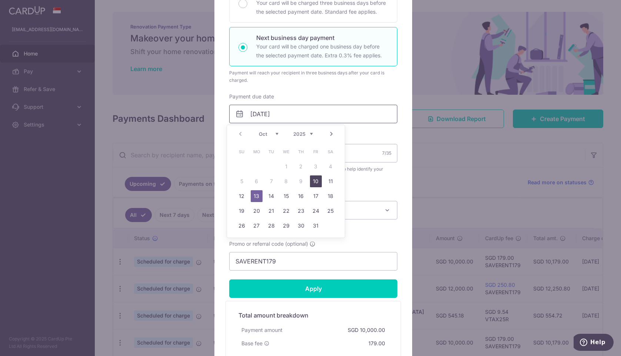 The height and width of the screenshot is (356, 621). What do you see at coordinates (301, 152) in the screenshot?
I see `span: Thursday` at bounding box center [301, 152].